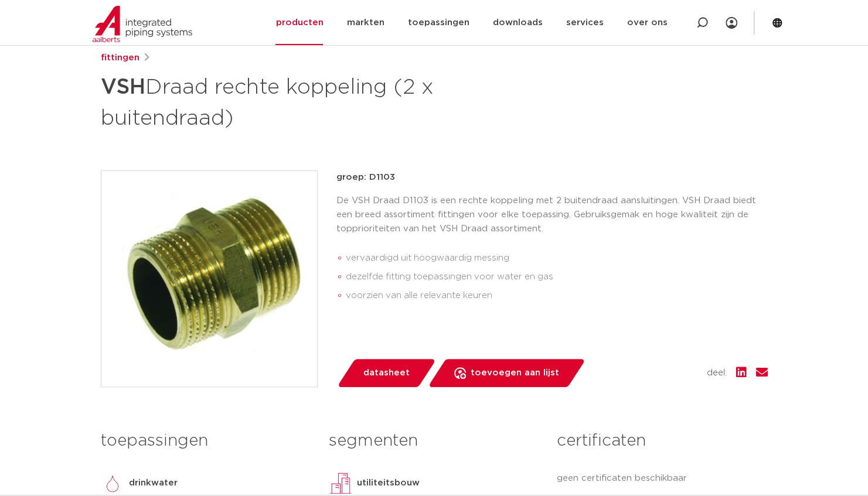 The height and width of the screenshot is (496, 868). What do you see at coordinates (112, 483) in the screenshot?
I see `img: drinkwater` at bounding box center [112, 483].